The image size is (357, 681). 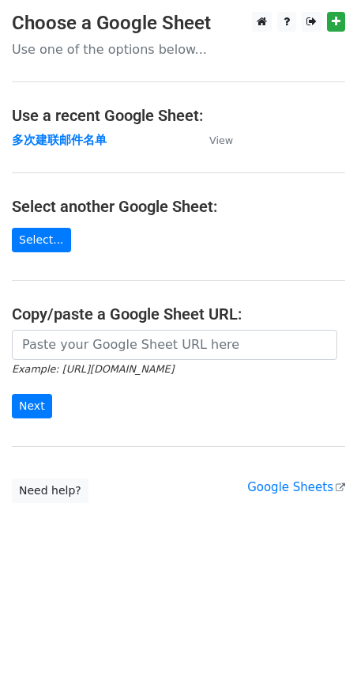 I want to click on small: View, so click(x=221, y=140).